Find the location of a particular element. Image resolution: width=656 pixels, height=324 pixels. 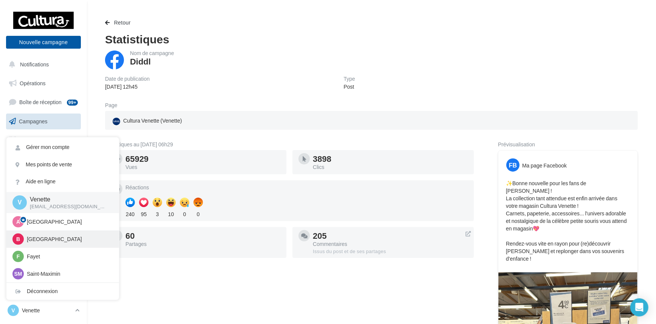

div: Réactions is located at coordinates (296, 188).